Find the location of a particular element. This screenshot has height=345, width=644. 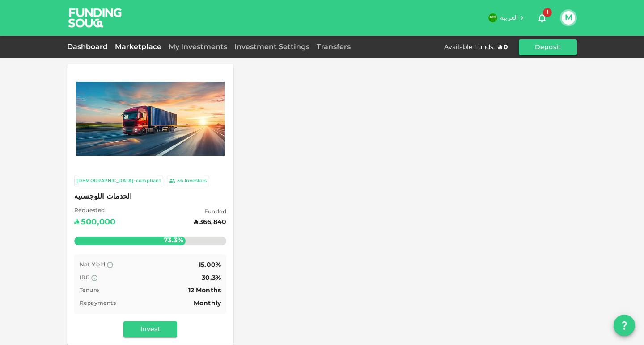

span: 12 Months is located at coordinates (204, 290).